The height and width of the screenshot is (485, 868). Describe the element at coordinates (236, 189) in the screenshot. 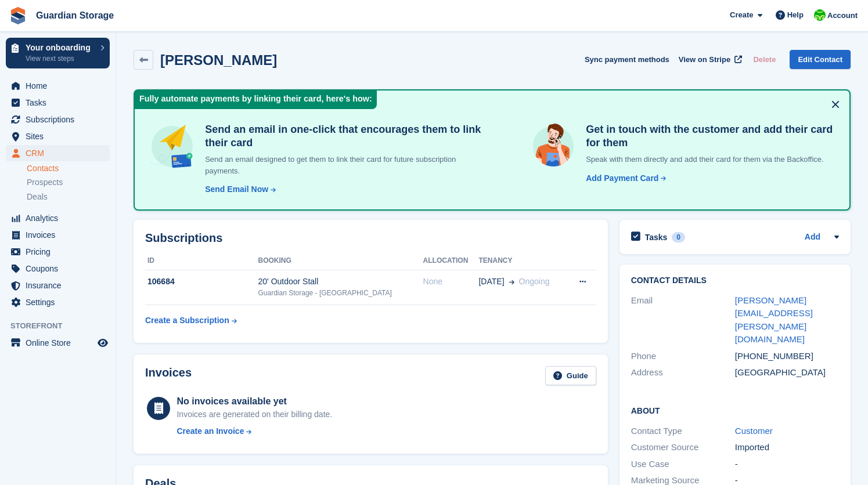

I see `div: Send Email Now` at that location.